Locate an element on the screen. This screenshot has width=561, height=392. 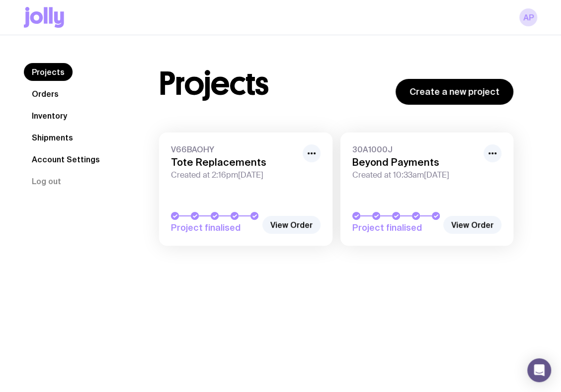
a: Create a new project is located at coordinates (454, 92).